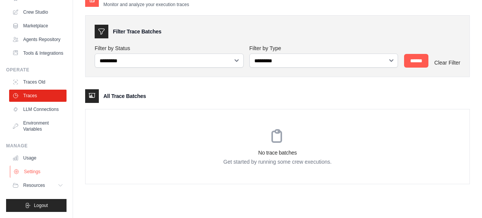 Image resolution: width=482 pixels, height=218 pixels. What do you see at coordinates (36, 146) in the screenshot?
I see `div: Manage` at bounding box center [36, 146].